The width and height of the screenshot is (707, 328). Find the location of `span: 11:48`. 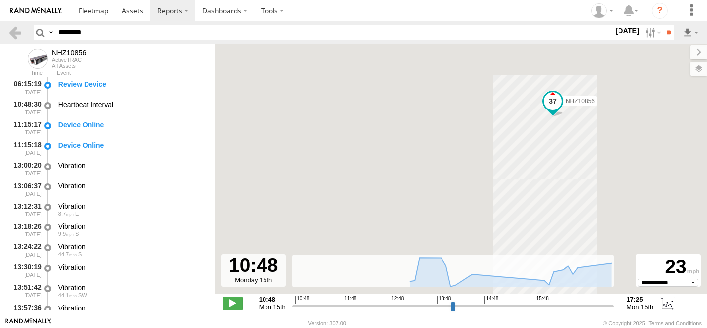

span: 11:48 is located at coordinates (350, 299).